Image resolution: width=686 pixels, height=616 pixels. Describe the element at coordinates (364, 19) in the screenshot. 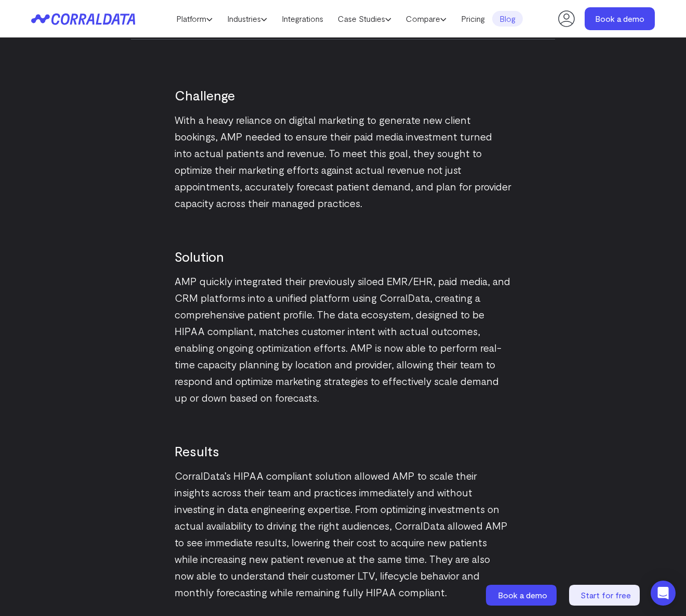

I see `a: Case Studies` at that location.